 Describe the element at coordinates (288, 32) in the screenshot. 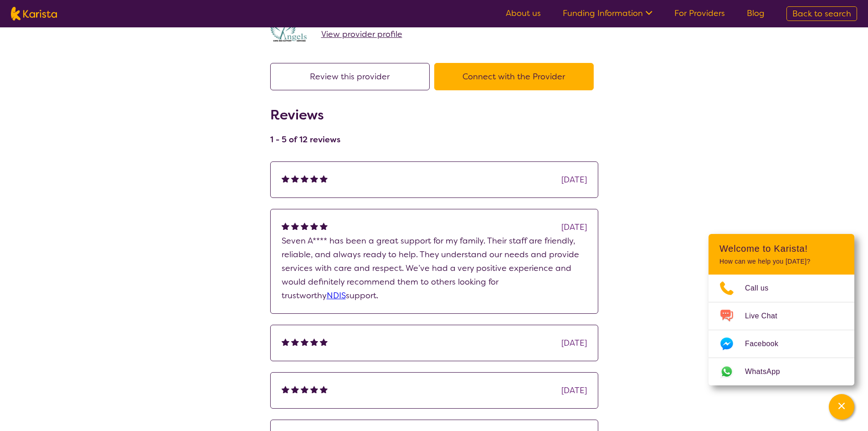

I see `img: lugdbhoacugpbhbgex1l.png` at that location.